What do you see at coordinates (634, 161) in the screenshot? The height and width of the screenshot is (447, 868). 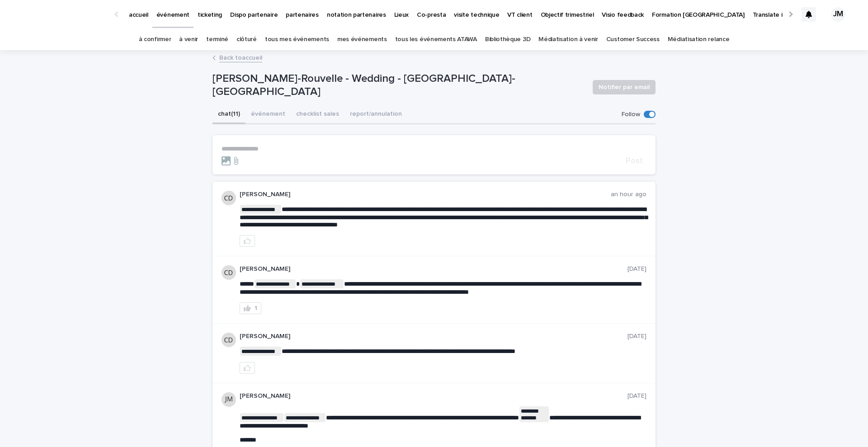 I see `span: Post` at bounding box center [634, 161].